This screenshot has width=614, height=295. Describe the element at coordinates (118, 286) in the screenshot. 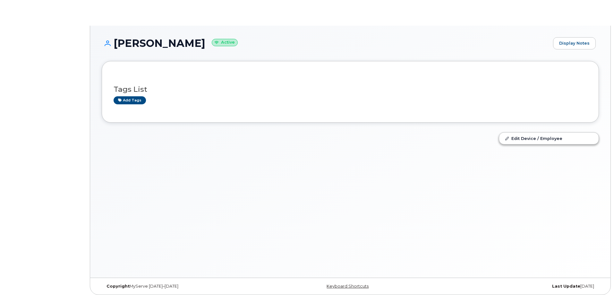

I see `strong: Copyright` at that location.